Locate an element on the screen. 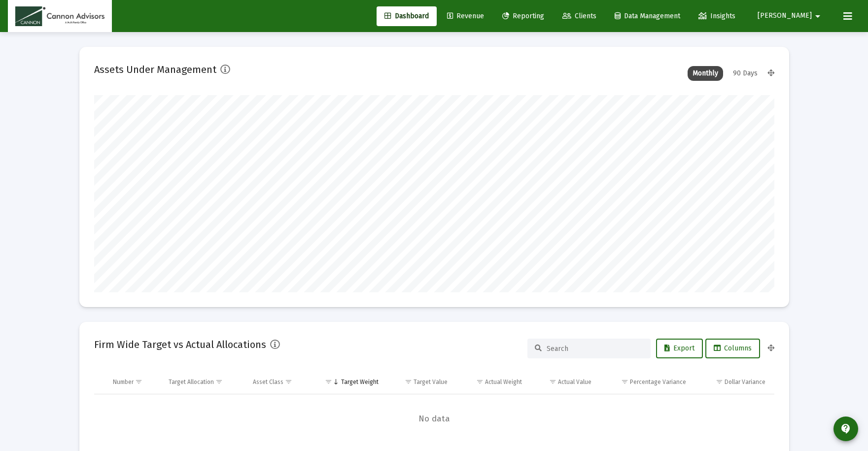  td: Column Dollar Variance is located at coordinates (733, 382).